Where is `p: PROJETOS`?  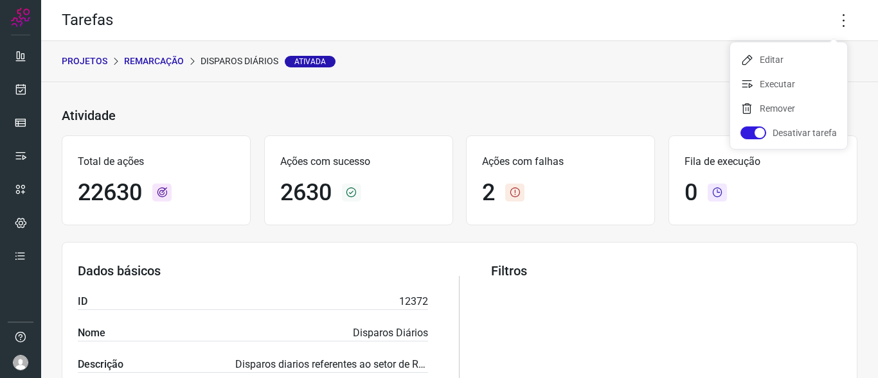 p: PROJETOS is located at coordinates (84, 61).